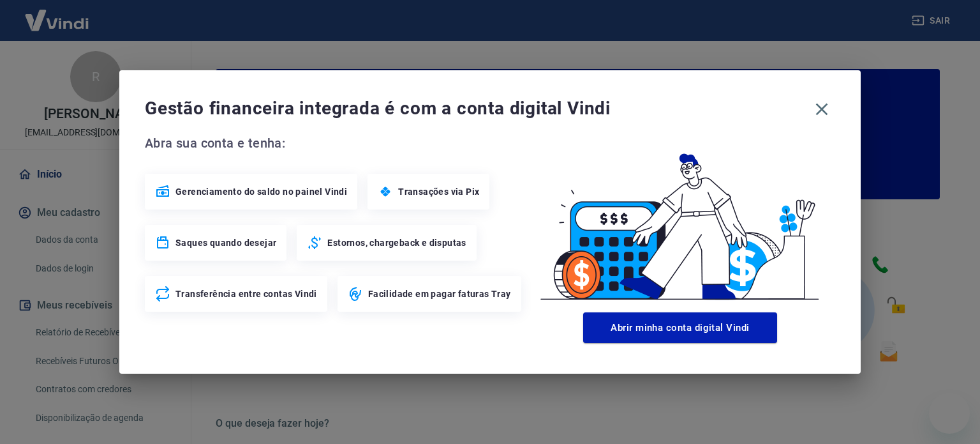 This screenshot has width=980, height=444. I want to click on span: Estornos, chargeback e disputas, so click(396, 243).